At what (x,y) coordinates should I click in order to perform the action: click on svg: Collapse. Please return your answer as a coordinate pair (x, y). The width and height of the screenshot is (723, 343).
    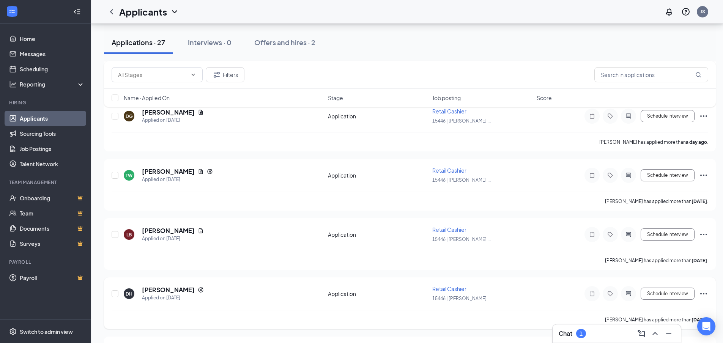
    Looking at the image, I should click on (77, 12).